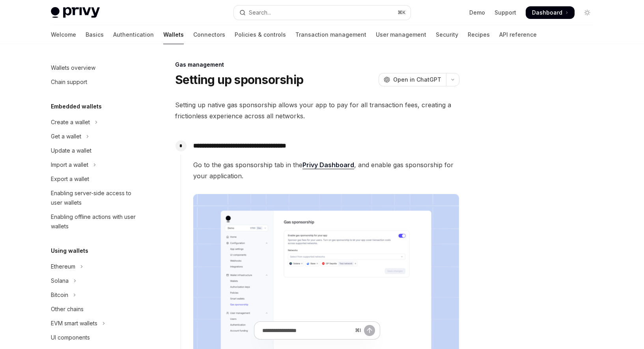 The image size is (644, 349). What do you see at coordinates (95, 222) in the screenshot?
I see `a: Enabling offline actions with user wallets` at bounding box center [95, 222].